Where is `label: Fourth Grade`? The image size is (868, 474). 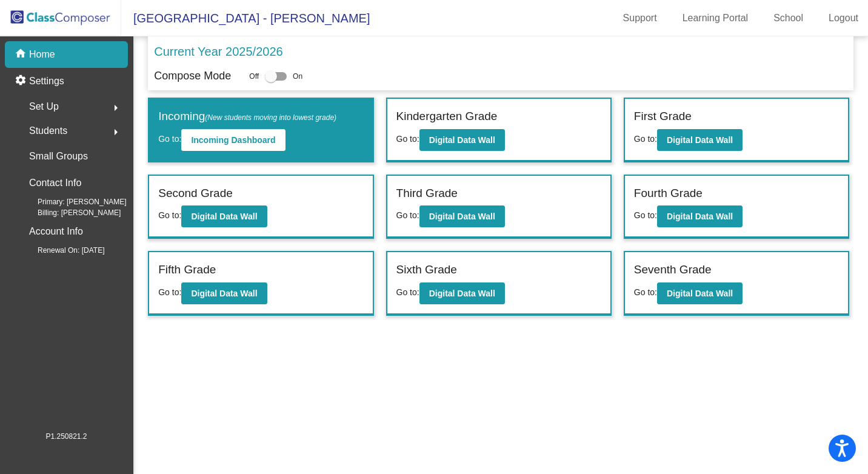 label: Fourth Grade is located at coordinates (668, 193).